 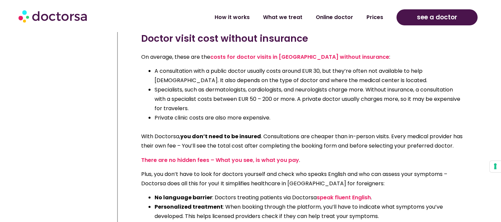 What do you see at coordinates (496, 167) in the screenshot?
I see `button: Your consent preferences for tracking technologies` at bounding box center [496, 167].